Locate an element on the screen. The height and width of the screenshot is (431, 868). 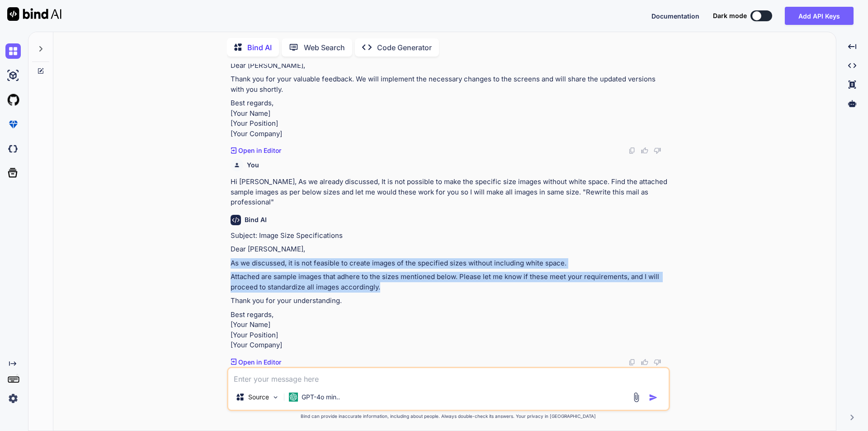
h6: You is located at coordinates (252, 165).